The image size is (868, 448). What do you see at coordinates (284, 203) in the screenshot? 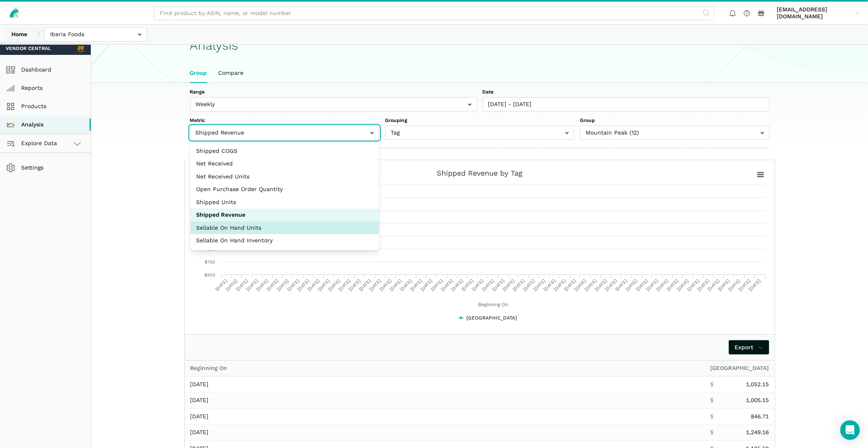
I see `button: Shipped Units` at bounding box center [284, 203].